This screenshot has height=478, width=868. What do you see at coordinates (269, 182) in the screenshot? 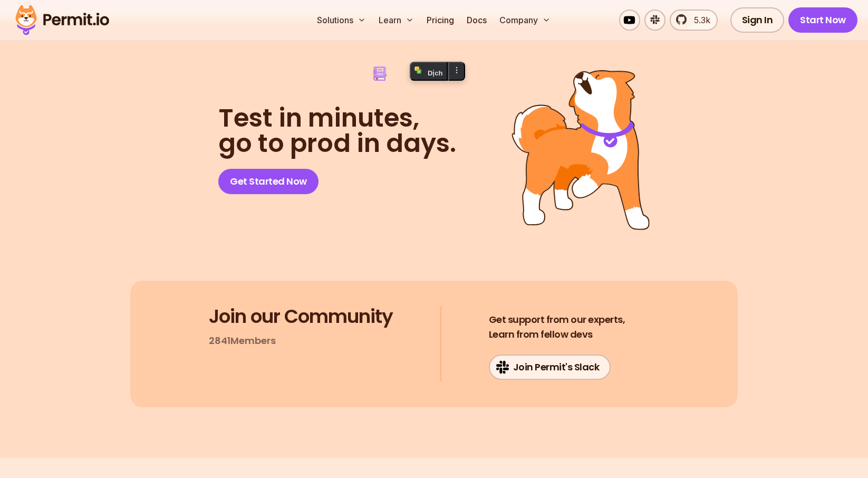
I see `a: Get Started Now` at bounding box center [269, 182].